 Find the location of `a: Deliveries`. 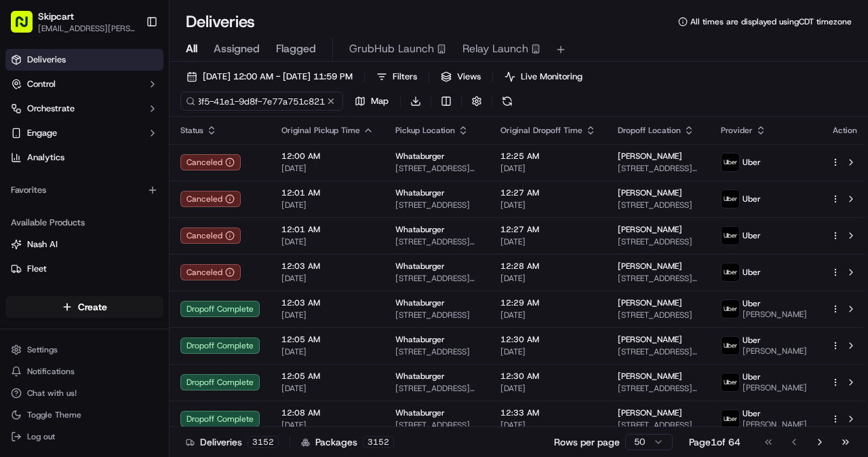

a: Deliveries is located at coordinates (84, 60).